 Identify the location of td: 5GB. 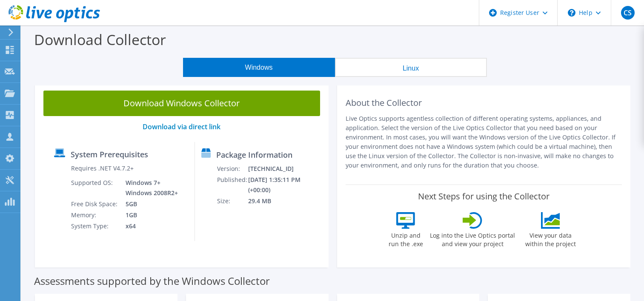
(149, 204).